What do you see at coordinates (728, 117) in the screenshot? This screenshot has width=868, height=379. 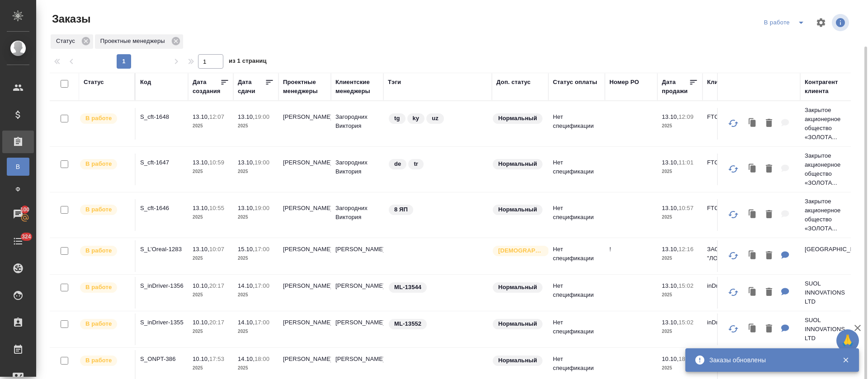 I see `p: FTC` at bounding box center [728, 117].